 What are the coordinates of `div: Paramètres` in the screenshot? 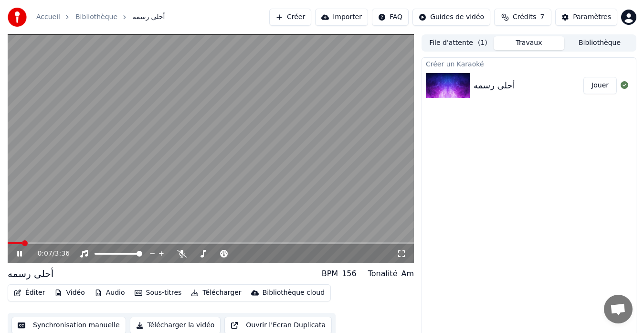 It's located at (592, 17).